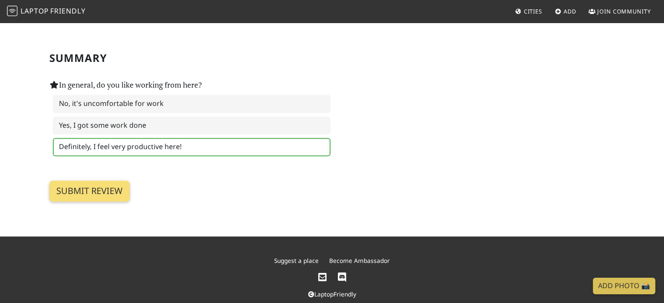  I want to click on span: Add, so click(569, 11).